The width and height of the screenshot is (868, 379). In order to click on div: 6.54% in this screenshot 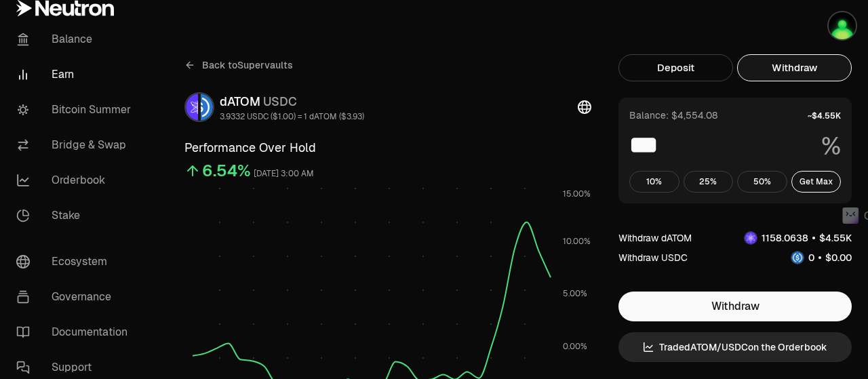, I will do `click(227, 171)`.